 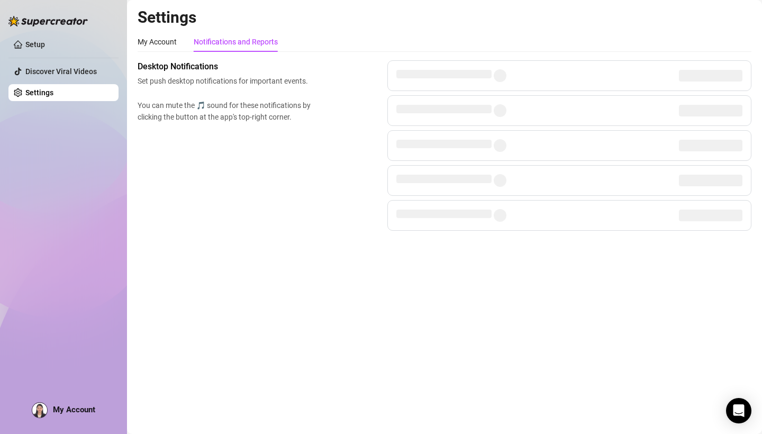 What do you see at coordinates (226, 81) in the screenshot?
I see `span: Set push desktop notifications for important events.` at bounding box center [226, 81].